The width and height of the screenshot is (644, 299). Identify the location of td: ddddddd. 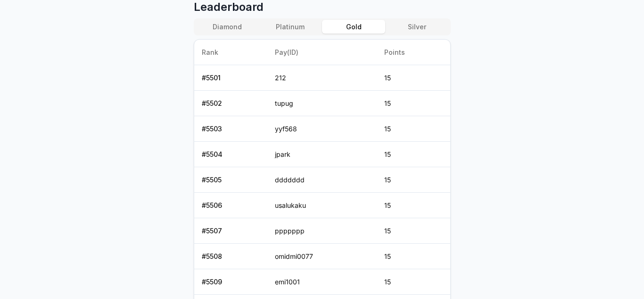
(322, 180).